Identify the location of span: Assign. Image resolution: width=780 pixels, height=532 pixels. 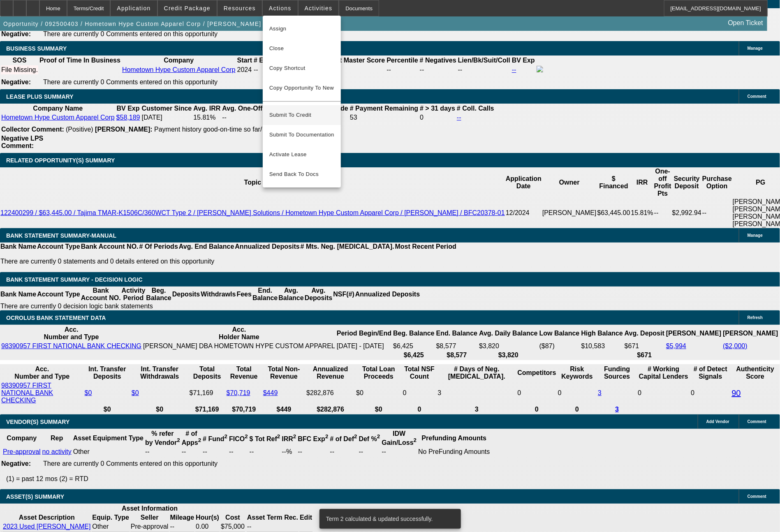
(302, 28).